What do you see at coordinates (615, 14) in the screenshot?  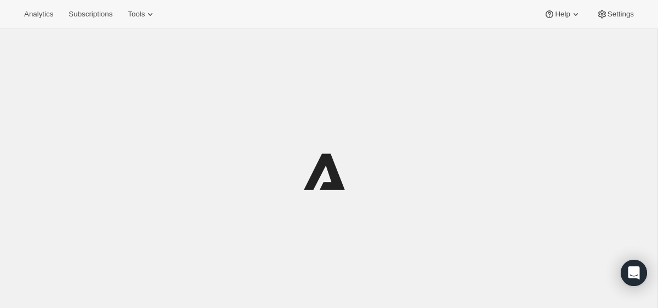 I see `button: Settings` at bounding box center [615, 14].